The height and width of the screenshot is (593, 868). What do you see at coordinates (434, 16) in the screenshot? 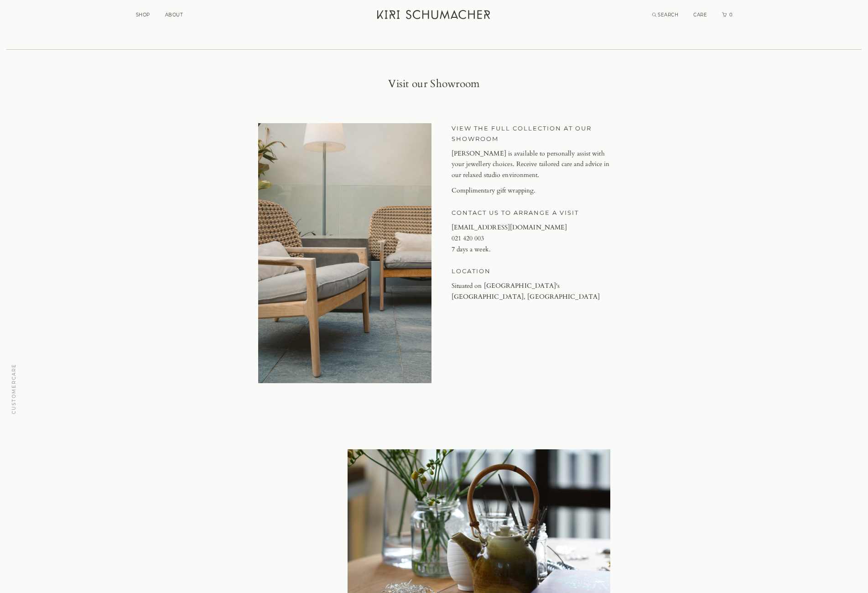
I see `a: Kiri Schumacher Home` at bounding box center [434, 16].